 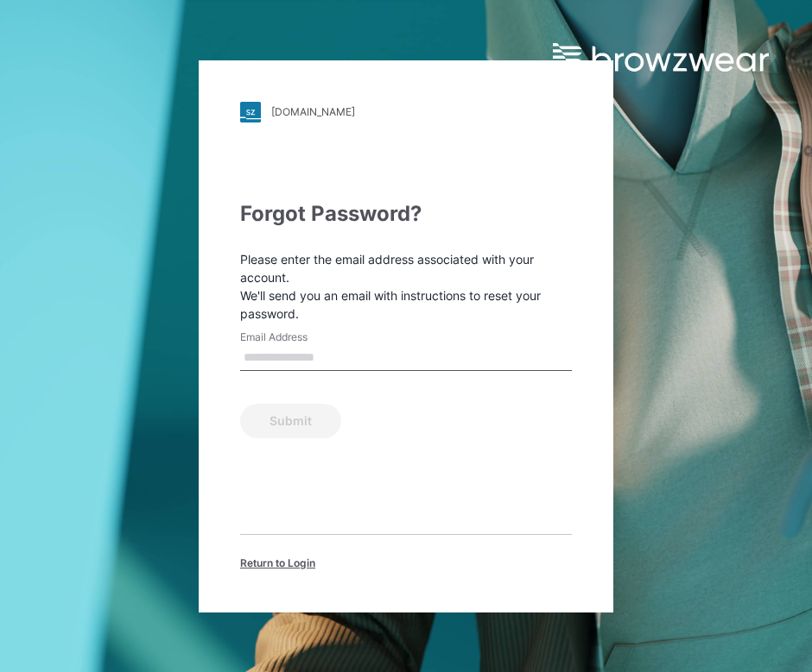 What do you see at coordinates (406, 286) in the screenshot?
I see `p: Please enter the email address associated with your account. We'll send you an email with instruc...` at bounding box center [406, 286].